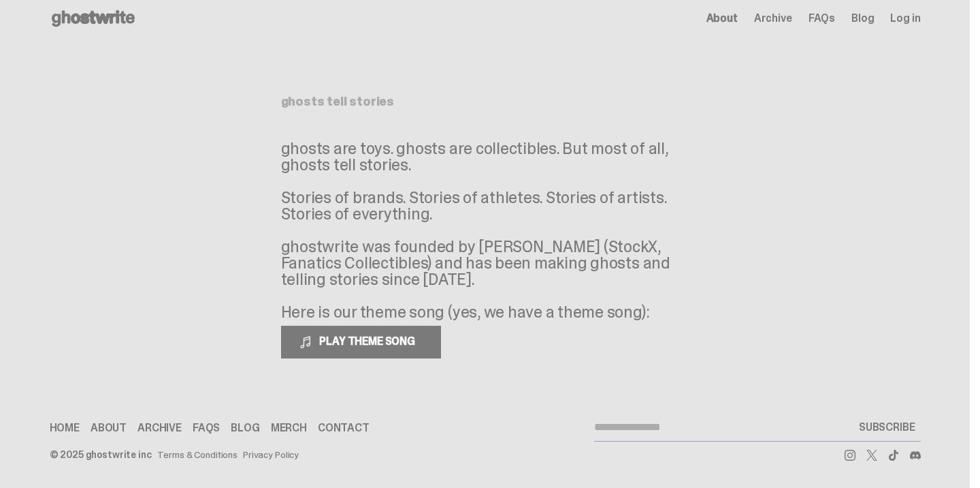 The height and width of the screenshot is (488, 980). What do you see at coordinates (906, 18) in the screenshot?
I see `a: Log in` at bounding box center [906, 18].